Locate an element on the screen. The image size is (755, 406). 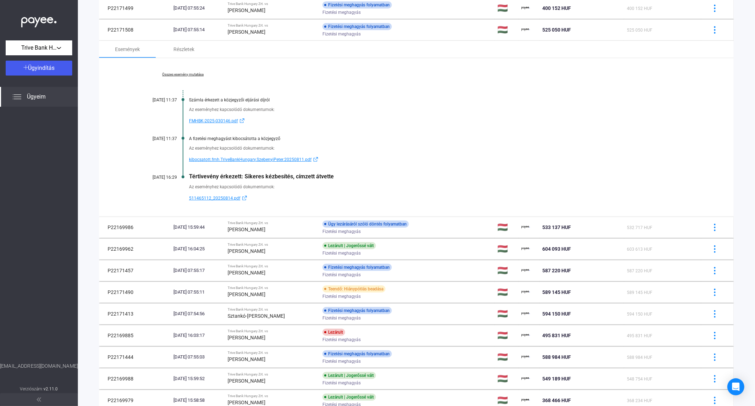
span: kibocsatott.fmh.TriveBankHungary.SzebenyiPeter.20250811.pdf is located at coordinates (250, 159).